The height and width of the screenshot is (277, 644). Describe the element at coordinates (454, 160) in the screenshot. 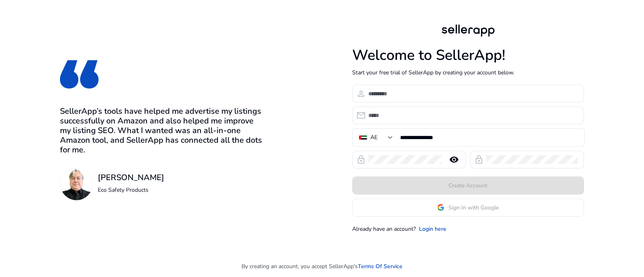

I see `mat-icon: remove_red_eye` at that location.